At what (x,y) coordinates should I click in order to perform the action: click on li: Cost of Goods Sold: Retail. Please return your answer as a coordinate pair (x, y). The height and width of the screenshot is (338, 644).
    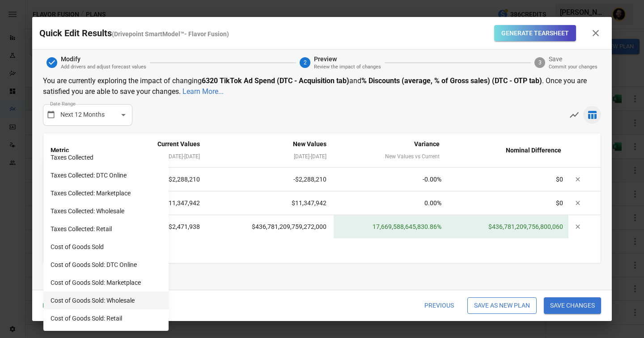
    Looking at the image, I should click on (106, 318).